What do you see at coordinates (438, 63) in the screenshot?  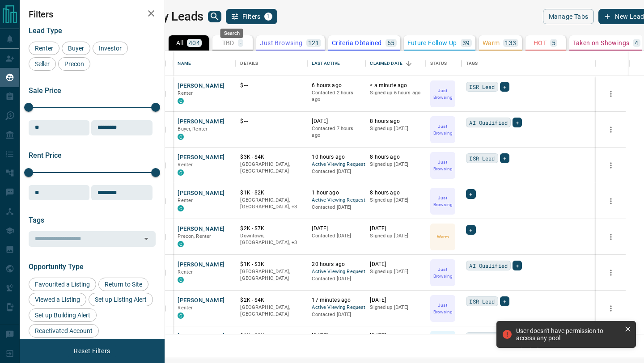 I see `div: Status` at bounding box center [438, 63].